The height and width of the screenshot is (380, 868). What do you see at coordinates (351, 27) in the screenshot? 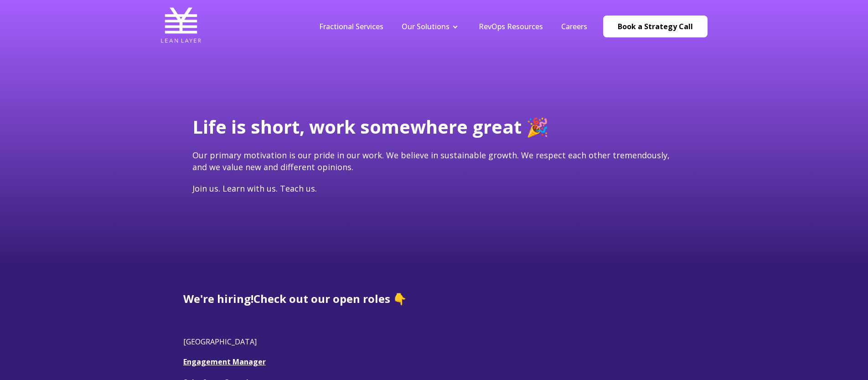
I see `a: Fractional Services` at bounding box center [351, 27].